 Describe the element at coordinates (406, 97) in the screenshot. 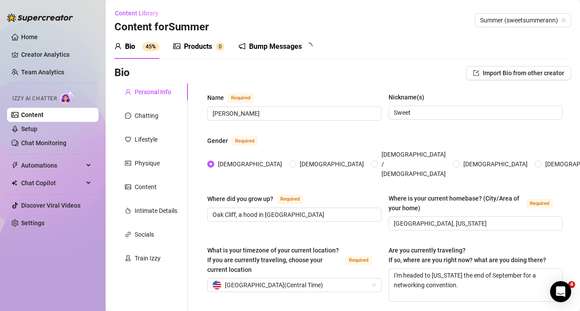

I see `div: Nickname(s)` at that location.